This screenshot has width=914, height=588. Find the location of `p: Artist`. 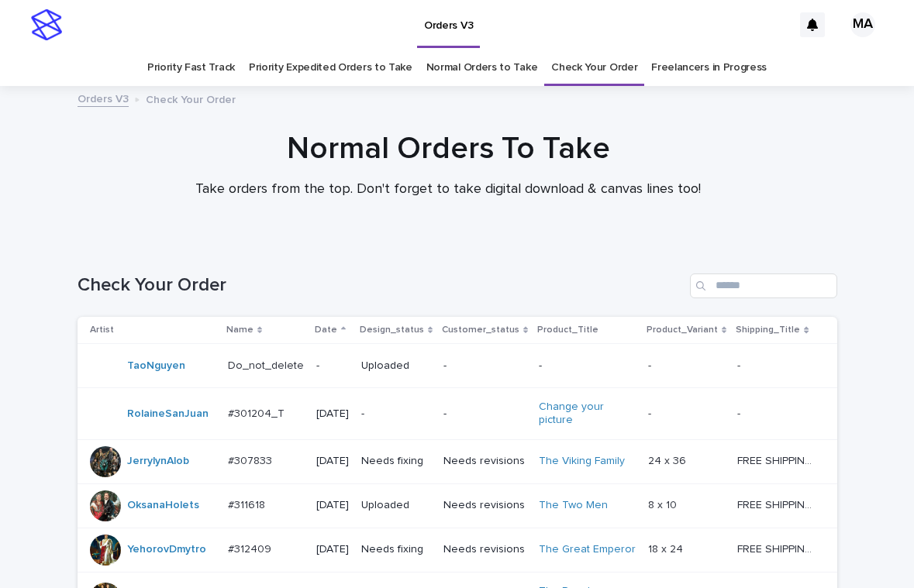

p: Artist is located at coordinates (101, 330).